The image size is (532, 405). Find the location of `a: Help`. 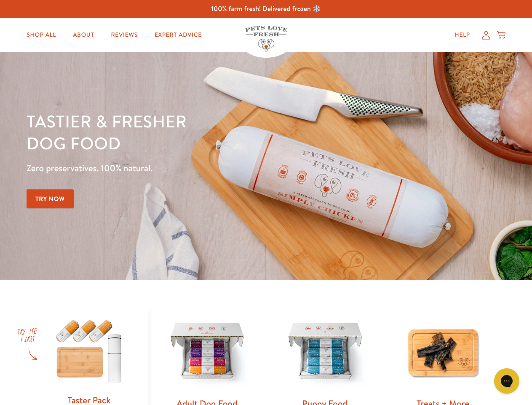

a: Help is located at coordinates (462, 35).